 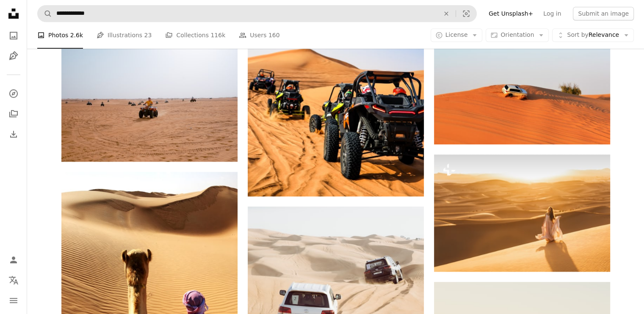 What do you see at coordinates (552, 14) in the screenshot?
I see `a: Log in` at bounding box center [552, 14].